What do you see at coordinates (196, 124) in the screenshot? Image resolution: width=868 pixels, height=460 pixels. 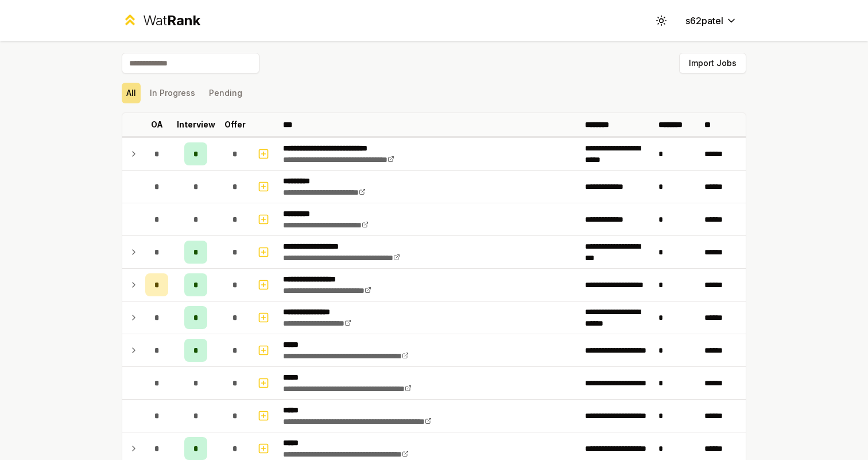 I see `p: Interview` at bounding box center [196, 124].